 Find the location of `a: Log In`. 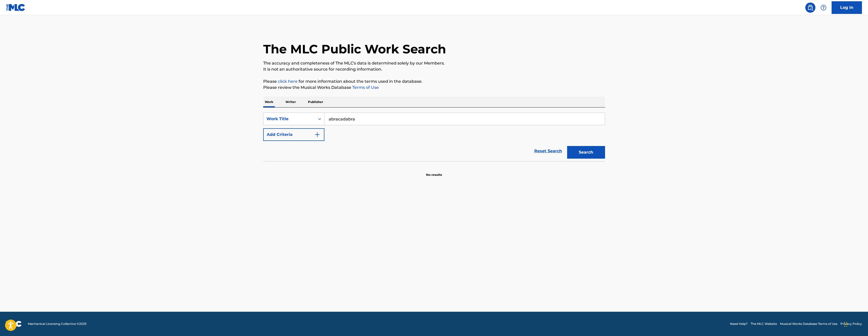

a: Log In is located at coordinates (847, 7).